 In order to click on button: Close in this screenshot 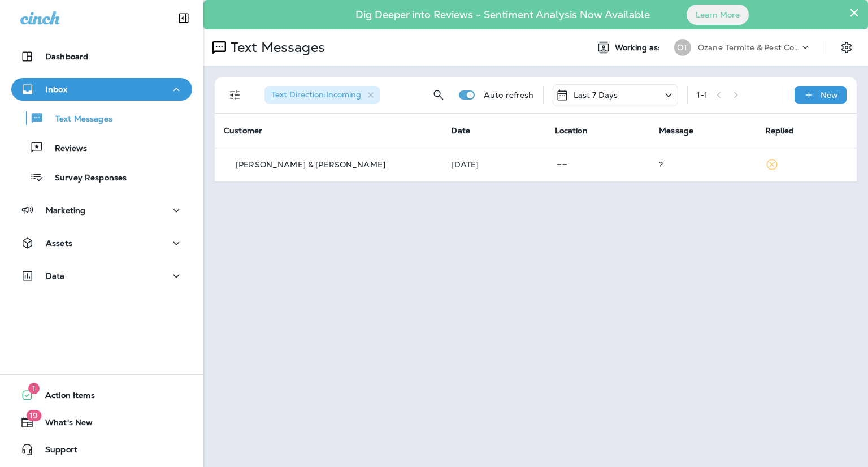, I will do `click(854, 12)`.